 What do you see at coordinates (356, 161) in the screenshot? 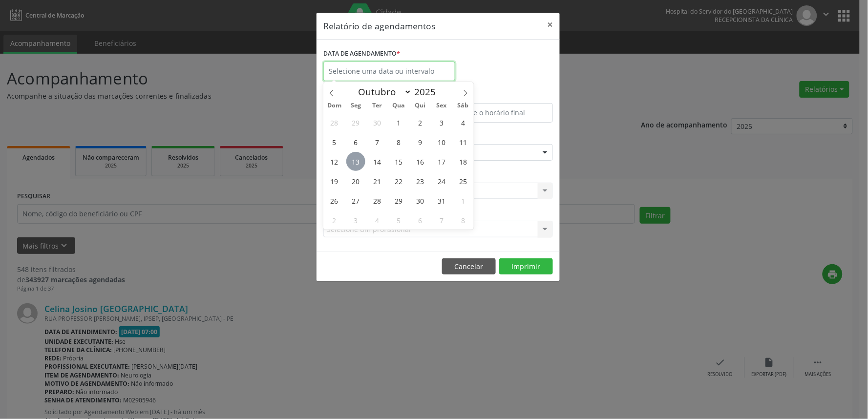
I see `span: Outubro 13, 2025` at bounding box center [356, 161].